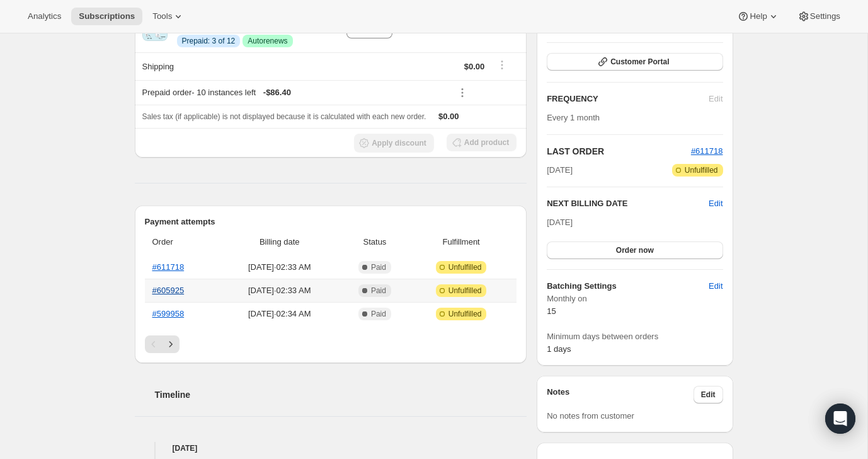 The height and width of the screenshot is (459, 868). Describe the element at coordinates (590, 415) in the screenshot. I see `span: No notes from customer` at that location.